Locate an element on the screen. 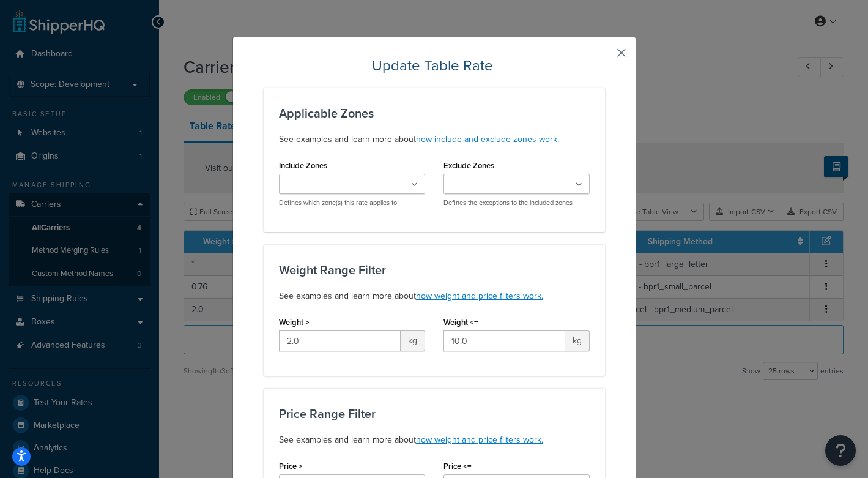 The width and height of the screenshot is (868, 478). p: Defines the exceptions to the included zones is located at coordinates (516, 203).